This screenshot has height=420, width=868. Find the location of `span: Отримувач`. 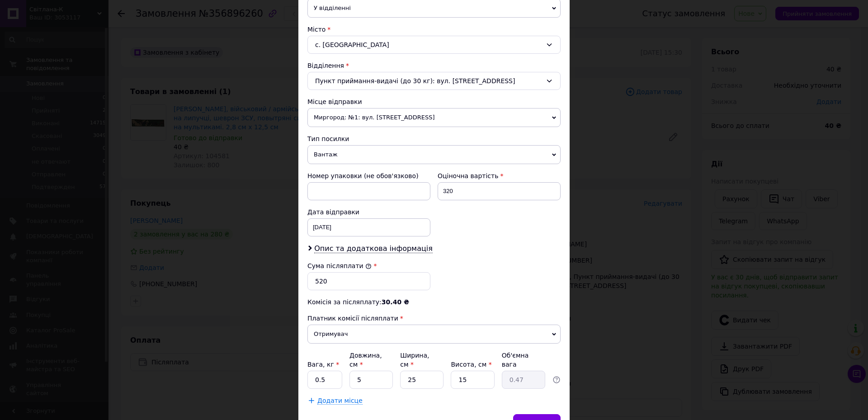

span: Отримувач is located at coordinates (434, 334).